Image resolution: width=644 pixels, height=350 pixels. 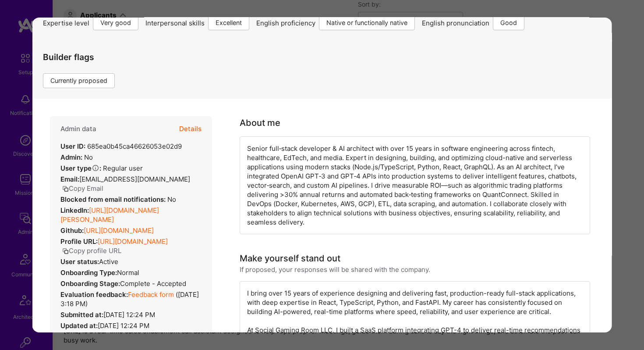 What do you see at coordinates (71, 157) in the screenshot?
I see `strong: Admin:` at bounding box center [71, 157].